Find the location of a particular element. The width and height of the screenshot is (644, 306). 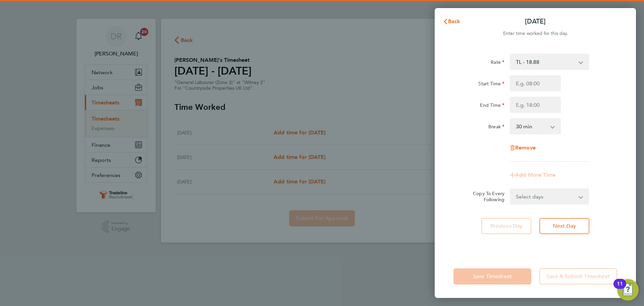

span: Next Day is located at coordinates (564, 226).